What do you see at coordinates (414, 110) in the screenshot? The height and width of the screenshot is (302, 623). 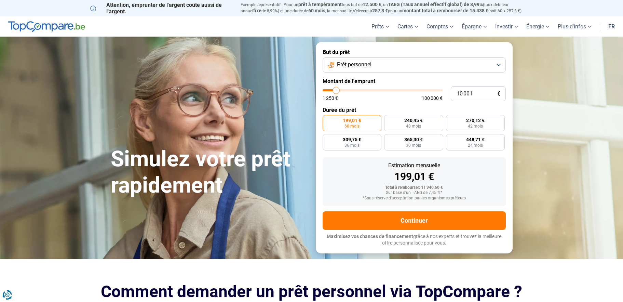 I see `label: Durée du prêt` at bounding box center [414, 110].